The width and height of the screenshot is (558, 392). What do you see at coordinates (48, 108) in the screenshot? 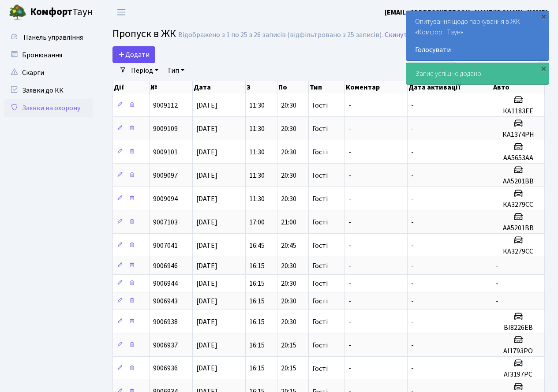
I see `a: Заявки на охорону` at bounding box center [48, 108].